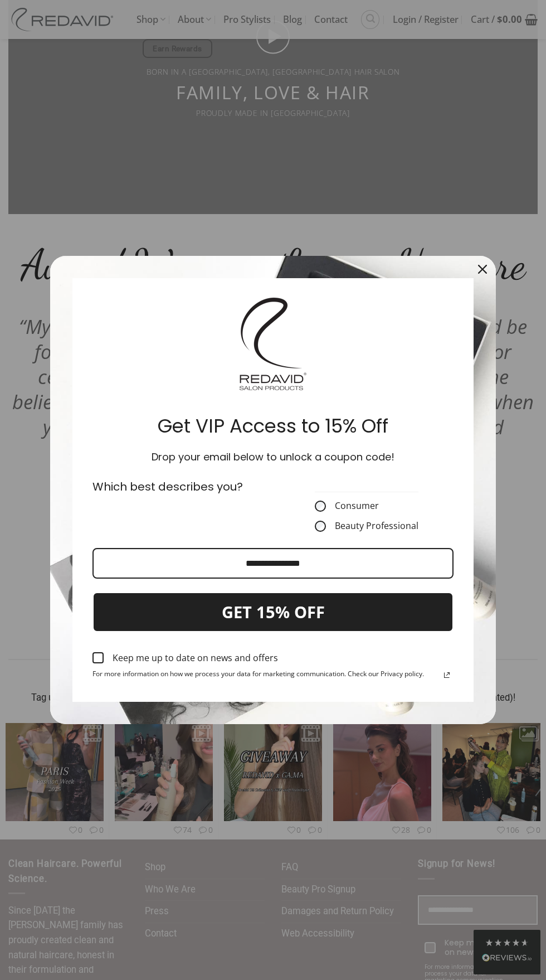 This screenshot has width=546, height=980. I want to click on input: Email field, so click(273, 563).